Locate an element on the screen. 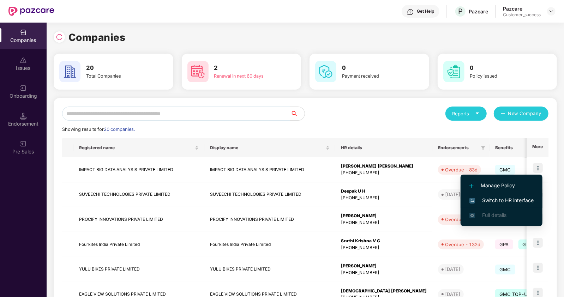  span: Display name is located at coordinates (267, 148).